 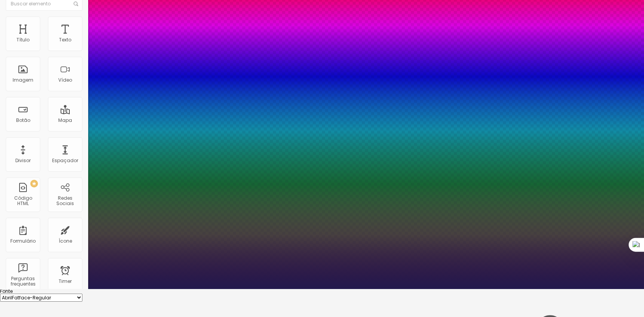 I want to click on div: Redes Sociais, so click(x=65, y=201).